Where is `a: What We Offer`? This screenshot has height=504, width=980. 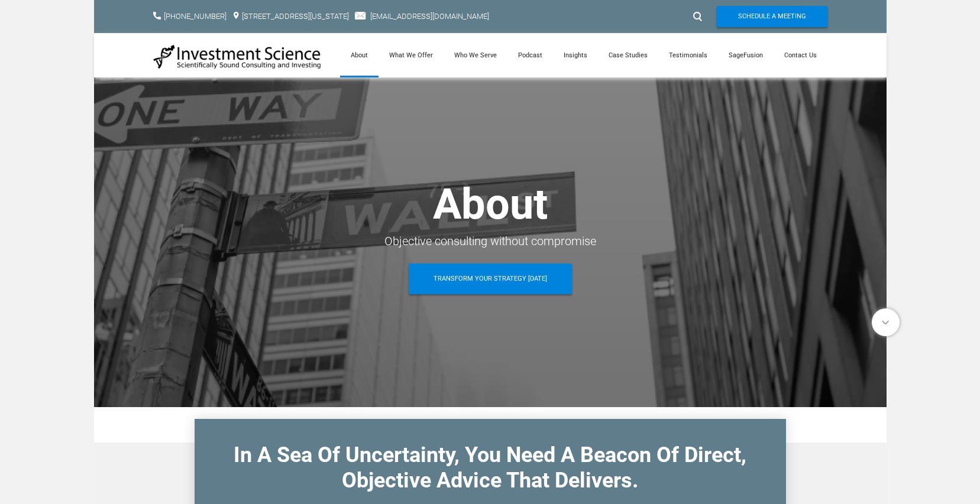 a: What We Offer is located at coordinates (412, 55).